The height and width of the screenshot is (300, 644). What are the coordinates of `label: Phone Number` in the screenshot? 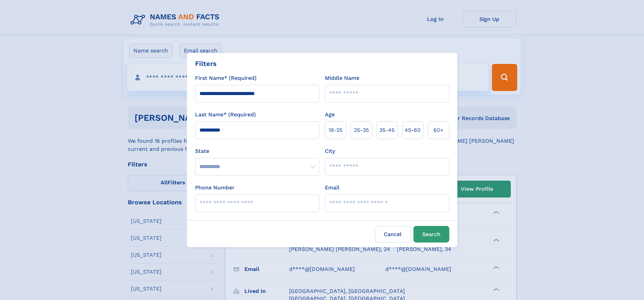 It's located at (215, 188).